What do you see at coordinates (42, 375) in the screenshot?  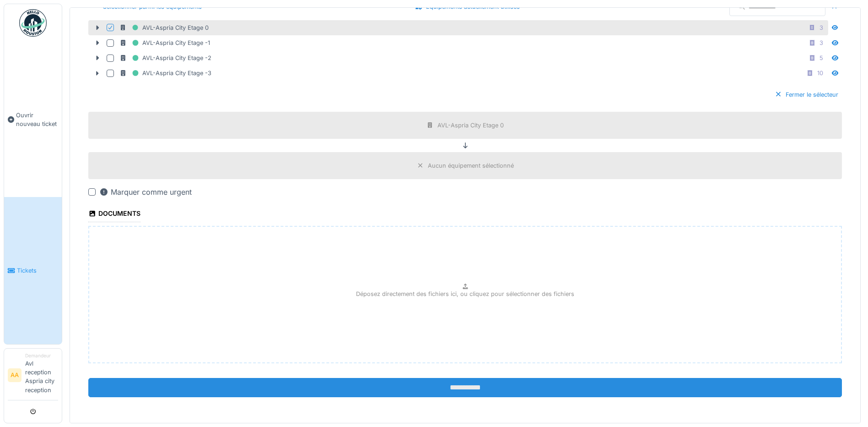 I see `li: Avl reception Aspria city reception` at bounding box center [42, 375].